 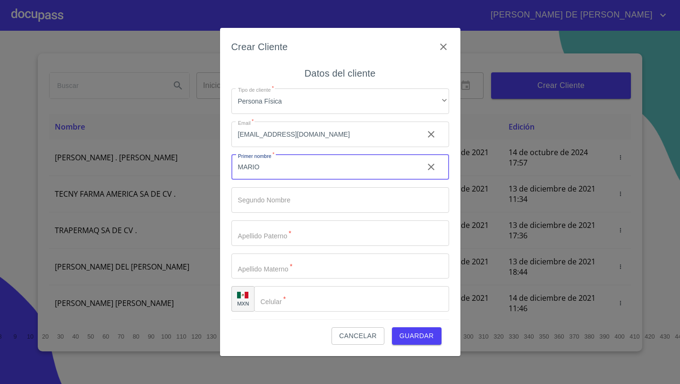 What do you see at coordinates (243, 303) in the screenshot?
I see `p: MXN` at bounding box center [243, 303].